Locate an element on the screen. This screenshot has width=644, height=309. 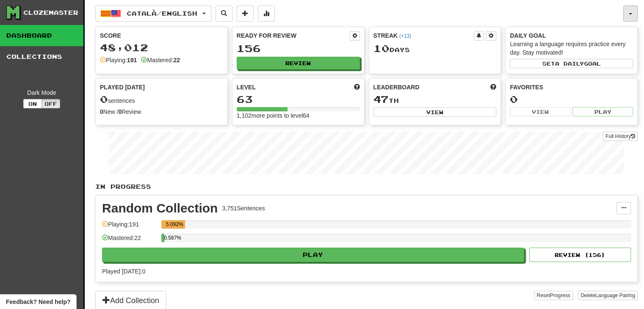
button: Add sentence to collection is located at coordinates (245, 13).